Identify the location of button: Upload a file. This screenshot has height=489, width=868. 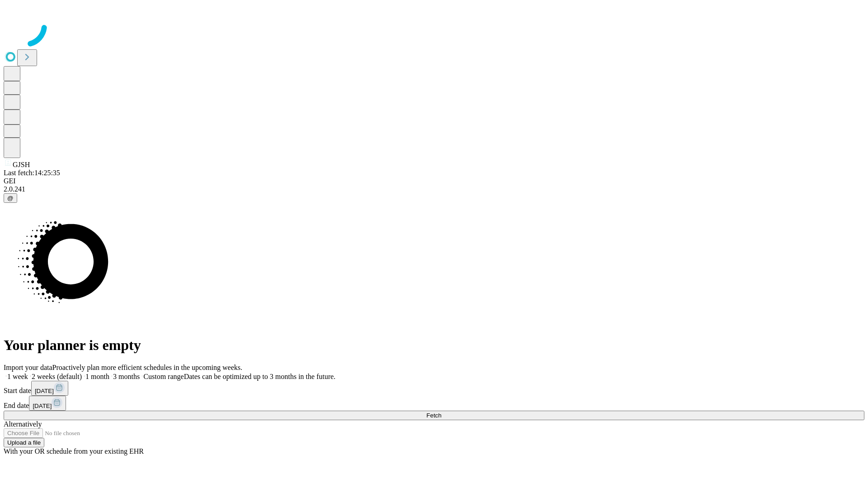
(24, 442).